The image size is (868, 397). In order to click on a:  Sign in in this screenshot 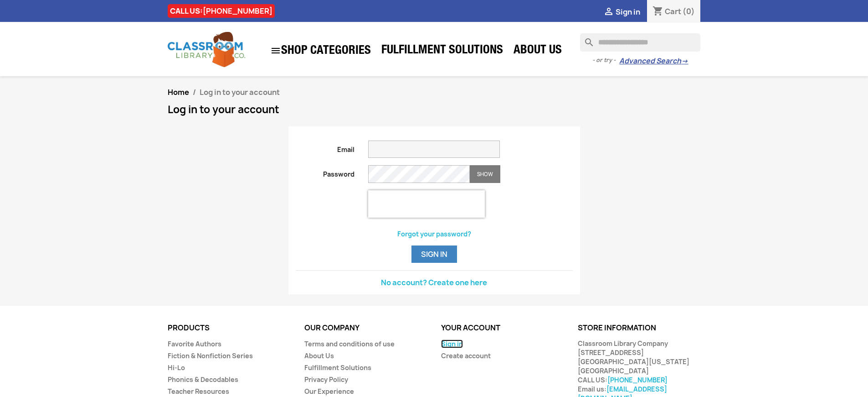, I will do `click(622, 12)`.